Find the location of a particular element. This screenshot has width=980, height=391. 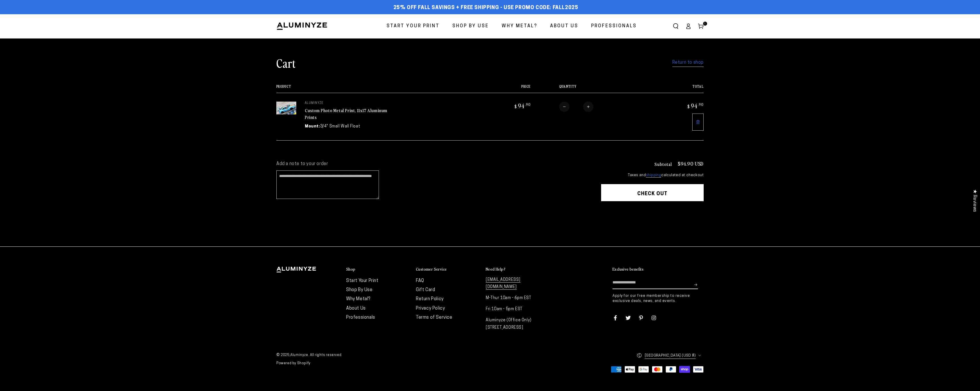

th: Total is located at coordinates (678, 89).